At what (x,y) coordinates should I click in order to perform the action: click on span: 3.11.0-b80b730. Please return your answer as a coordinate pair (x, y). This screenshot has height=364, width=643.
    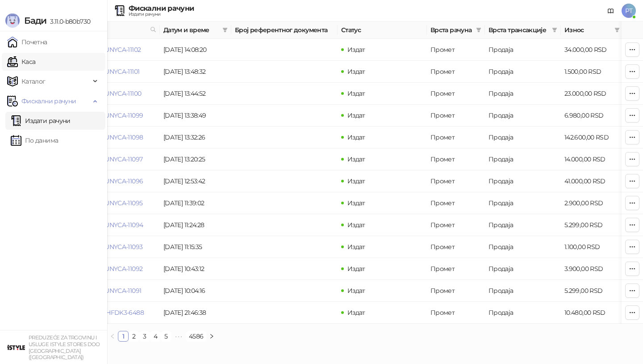
    Looking at the image, I should click on (68, 21).